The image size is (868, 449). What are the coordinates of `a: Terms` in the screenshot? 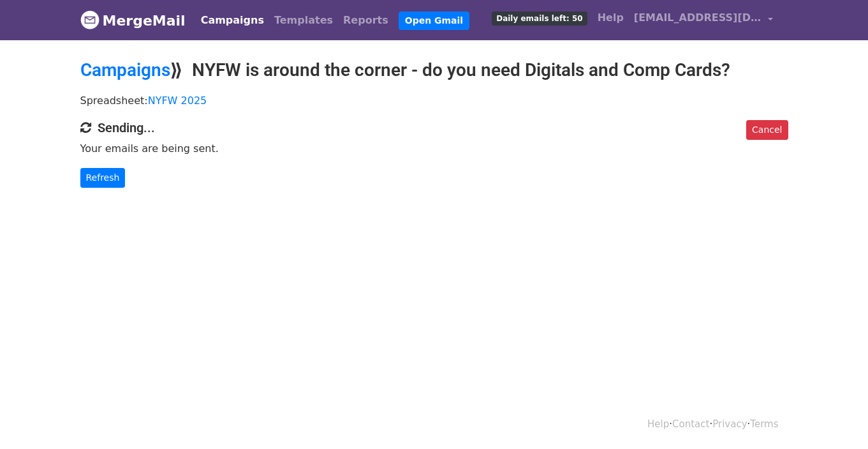 It's located at (764, 424).